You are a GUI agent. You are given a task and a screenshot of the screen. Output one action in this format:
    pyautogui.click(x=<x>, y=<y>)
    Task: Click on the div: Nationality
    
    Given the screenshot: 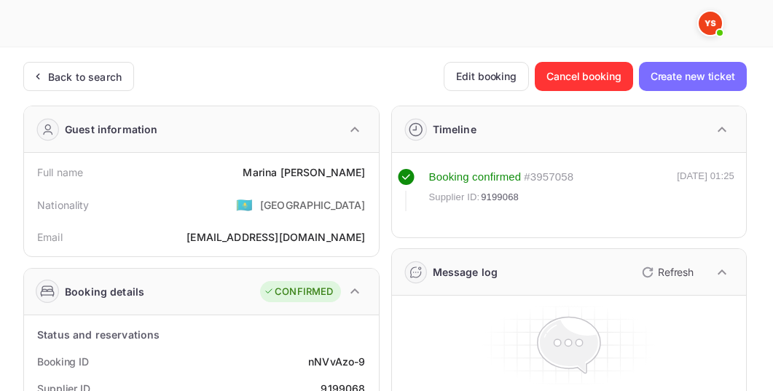 What is the action you would take?
    pyautogui.click(x=63, y=205)
    